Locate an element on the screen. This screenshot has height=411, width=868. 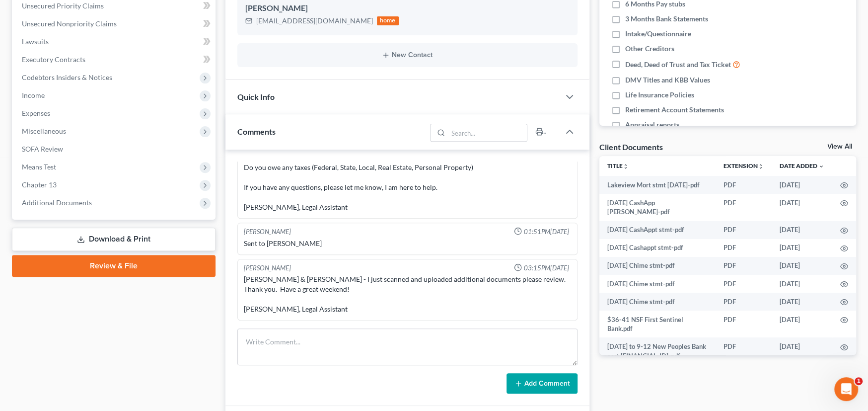
span: Appraisal reports is located at coordinates (652, 125).